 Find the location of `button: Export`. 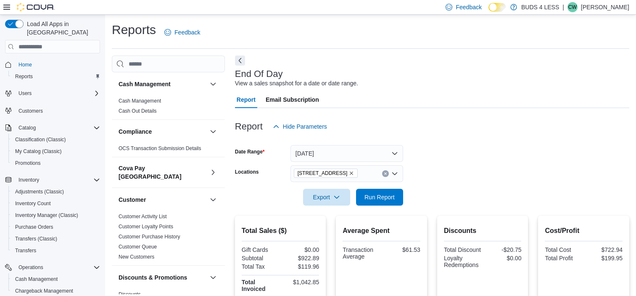

button: Export is located at coordinates (327, 197).